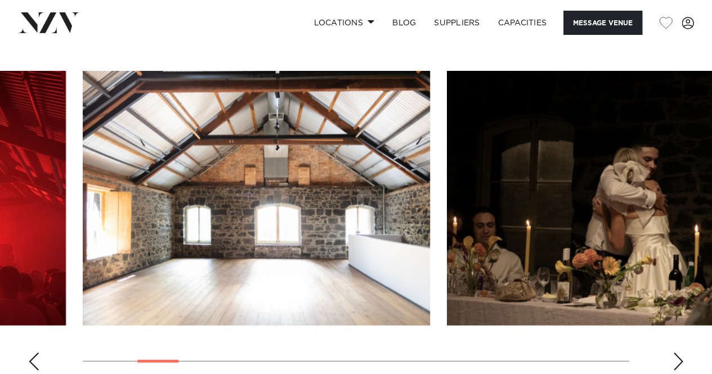  What do you see at coordinates (603, 23) in the screenshot?
I see `button: Message Venue` at bounding box center [603, 23].